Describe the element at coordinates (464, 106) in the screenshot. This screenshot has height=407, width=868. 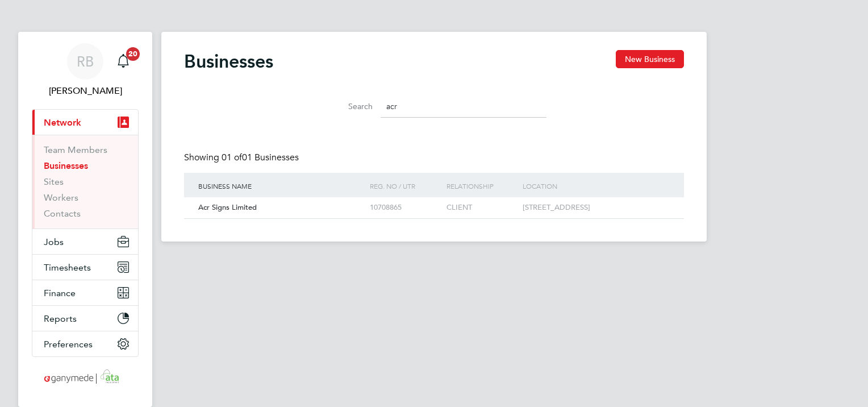
I see `input: Business name or registration number` at that location.